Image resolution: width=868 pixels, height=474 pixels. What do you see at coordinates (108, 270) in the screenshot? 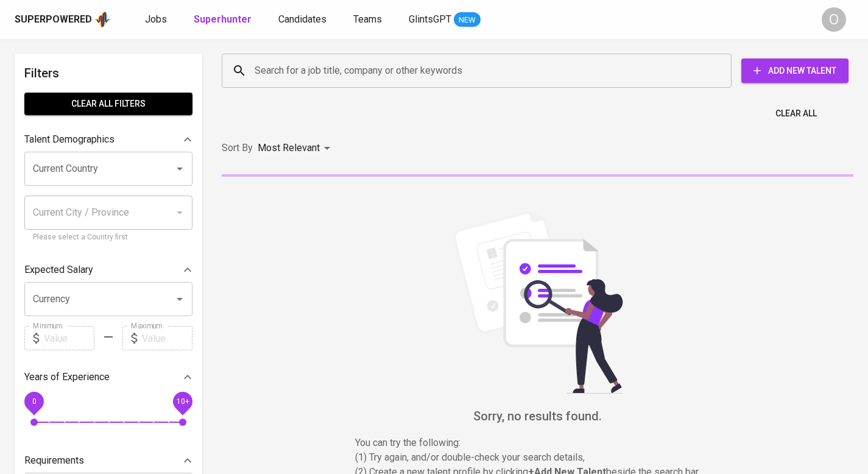
I see `div: Expected Salary` at bounding box center [108, 270].